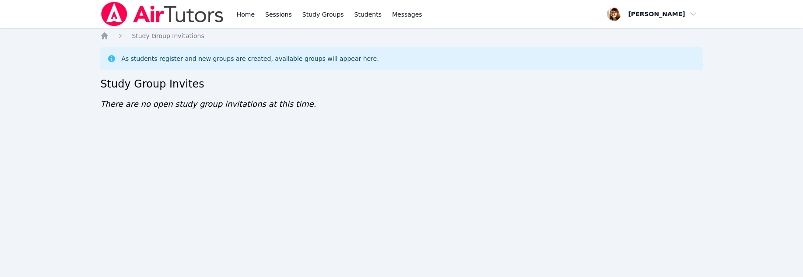  Describe the element at coordinates (162, 14) in the screenshot. I see `img: Air Tutors` at that location.